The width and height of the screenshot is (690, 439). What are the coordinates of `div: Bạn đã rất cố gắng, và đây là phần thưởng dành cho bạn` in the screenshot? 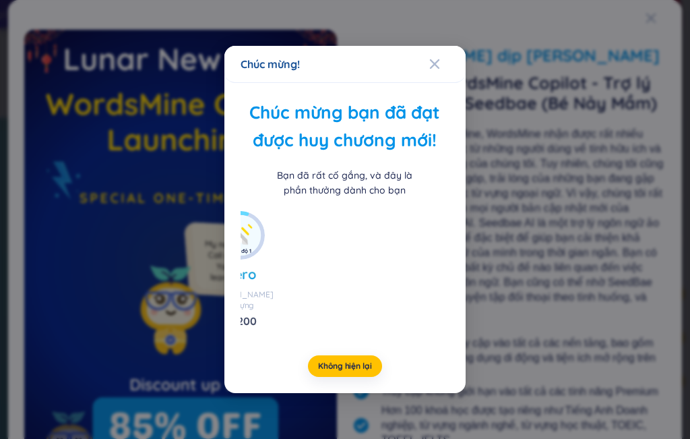 It's located at (345, 183).